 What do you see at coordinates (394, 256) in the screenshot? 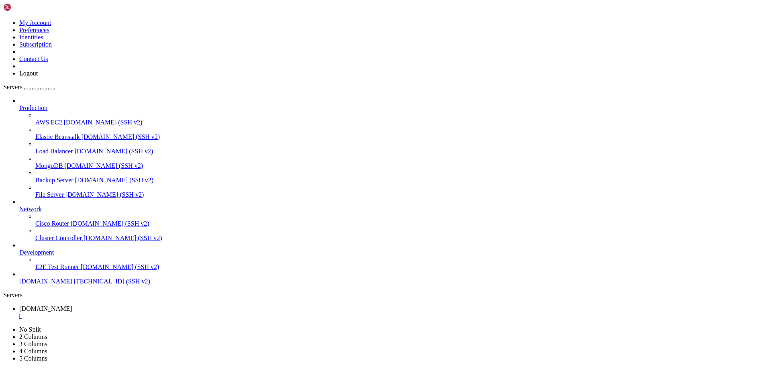
I see `li: Development` at bounding box center [394, 256].